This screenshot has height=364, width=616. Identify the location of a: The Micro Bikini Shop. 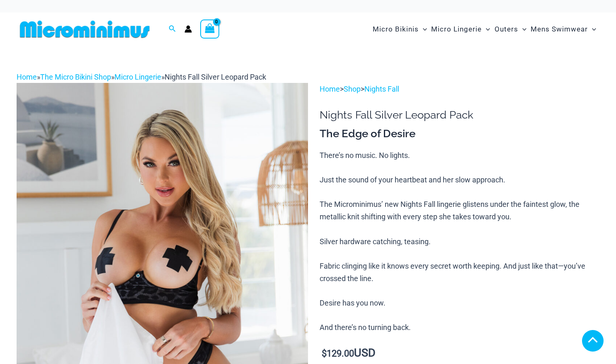
(75, 76).